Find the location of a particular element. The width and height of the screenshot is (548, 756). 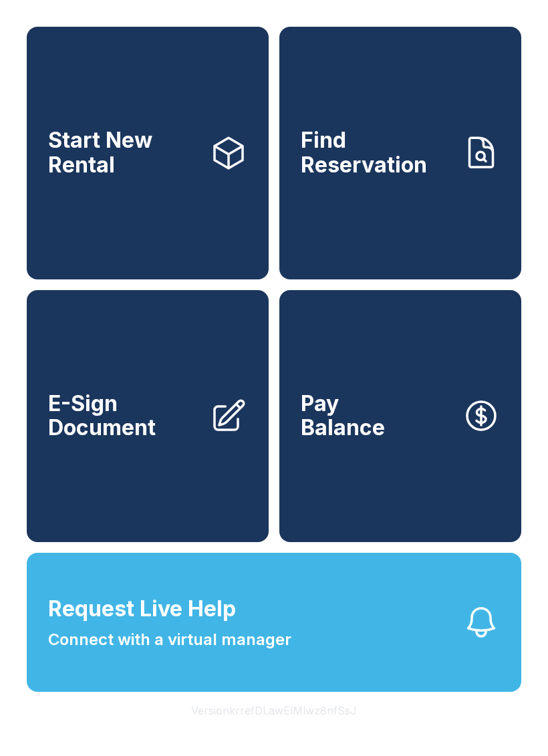

span: Start New Rental is located at coordinates (123, 153).